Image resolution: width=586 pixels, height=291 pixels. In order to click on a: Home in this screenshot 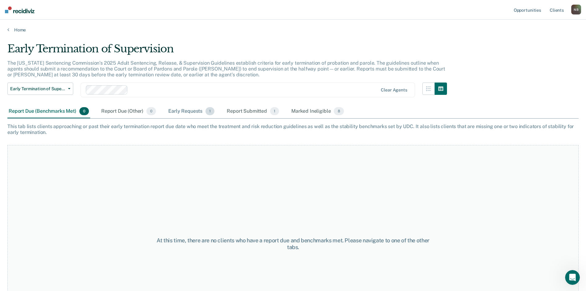, I will do `click(293, 30)`.